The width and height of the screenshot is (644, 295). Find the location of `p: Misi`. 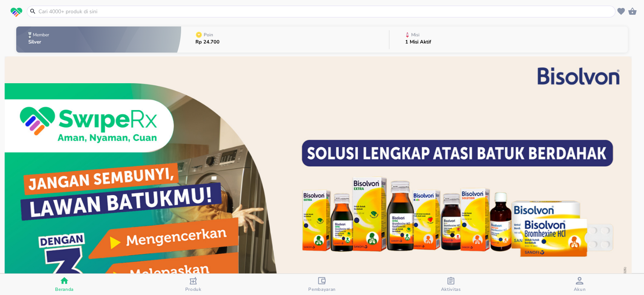

p: Misi is located at coordinates (415, 35).